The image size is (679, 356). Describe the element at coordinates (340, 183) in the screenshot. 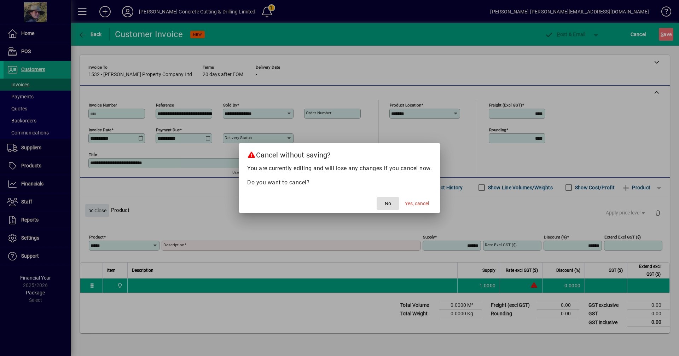

I see `p: Do you want to cancel?` at that location.